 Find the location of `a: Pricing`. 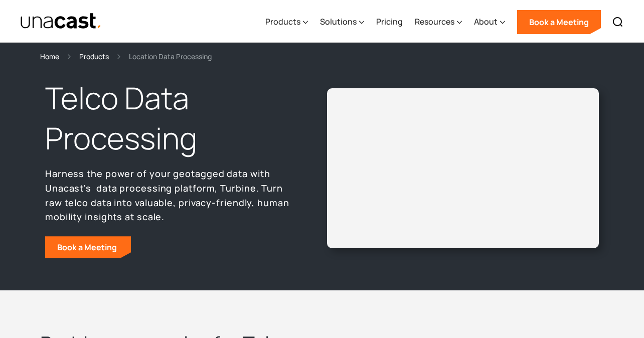

a: Pricing is located at coordinates (389, 22).